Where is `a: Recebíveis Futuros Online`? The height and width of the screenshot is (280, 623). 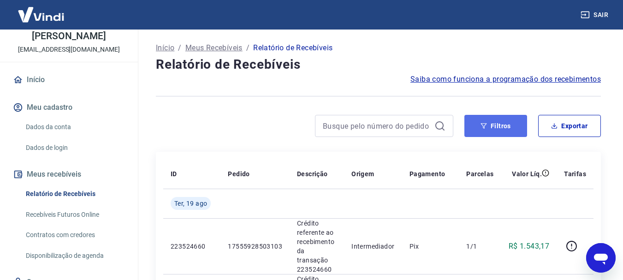 a: Recebíveis Futuros Online is located at coordinates (74, 215).